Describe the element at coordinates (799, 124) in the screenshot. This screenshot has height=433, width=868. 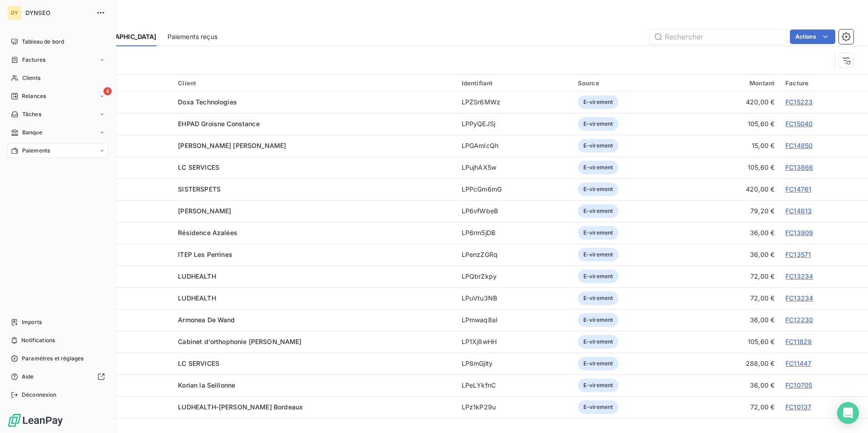
I see `a: FC15040` at that location.